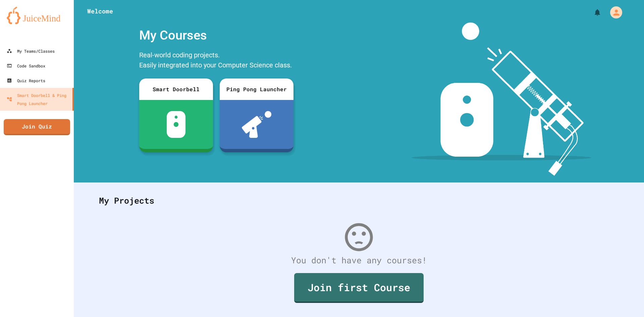  What do you see at coordinates (37, 127) in the screenshot?
I see `a: Join Quiz` at bounding box center [37, 127].